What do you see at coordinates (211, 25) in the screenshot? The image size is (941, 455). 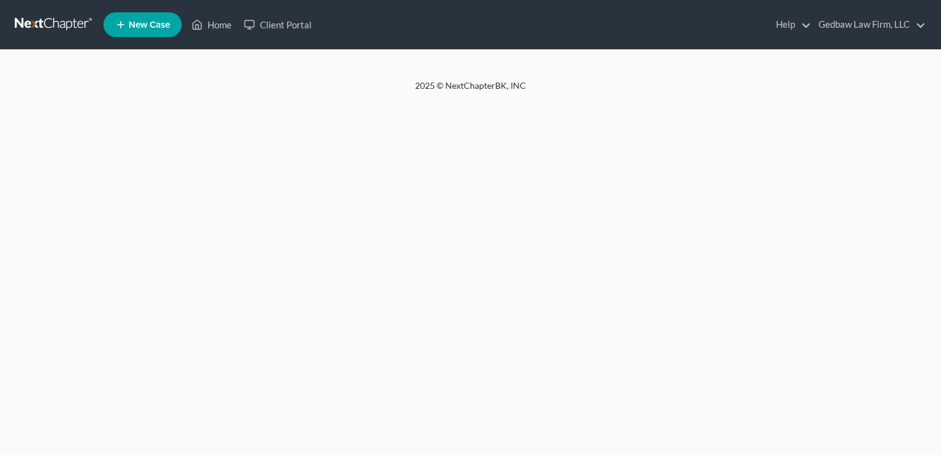 I see `a: Home` at bounding box center [211, 25].